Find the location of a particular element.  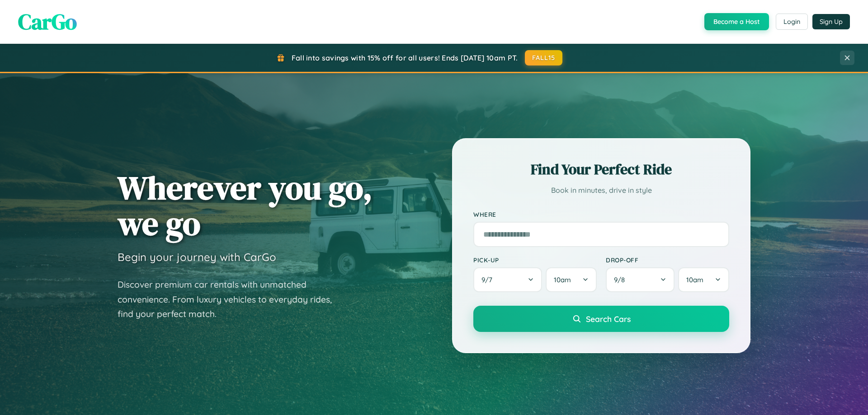

span: Search Cars is located at coordinates (608, 319).